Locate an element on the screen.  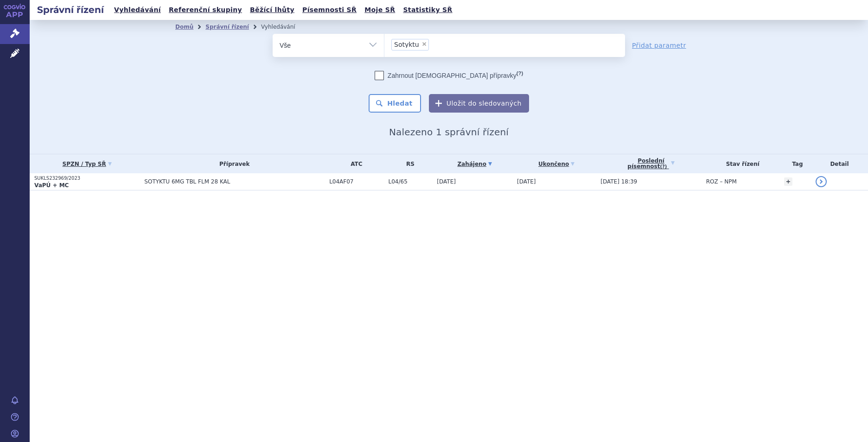
a: Poslednípísemnost(?) is located at coordinates (651, 164).